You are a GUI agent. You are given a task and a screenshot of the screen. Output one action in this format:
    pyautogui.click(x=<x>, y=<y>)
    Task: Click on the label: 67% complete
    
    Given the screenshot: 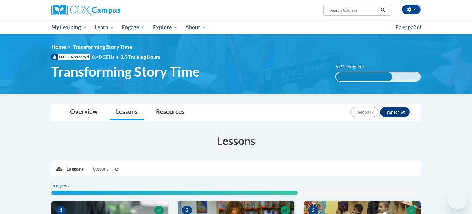 What is the action you would take?
    pyautogui.click(x=353, y=67)
    